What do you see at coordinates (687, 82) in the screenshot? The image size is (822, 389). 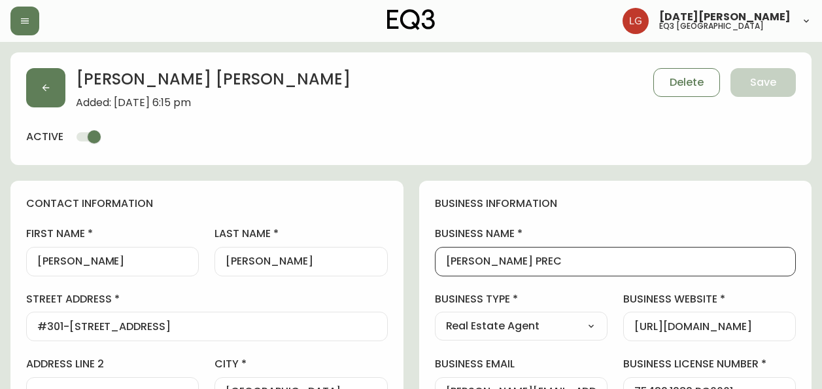 I see `span: Delete` at bounding box center [687, 82].